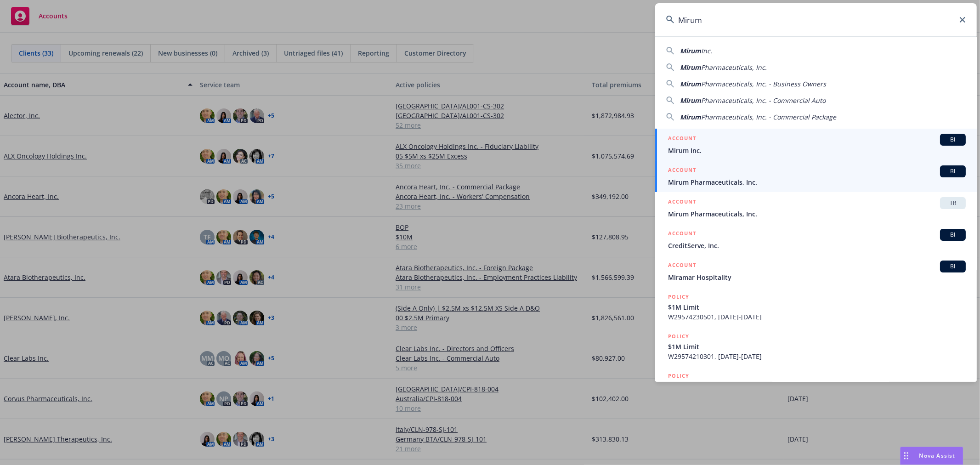  I want to click on span: CreditServe, Inc., so click(817, 246).